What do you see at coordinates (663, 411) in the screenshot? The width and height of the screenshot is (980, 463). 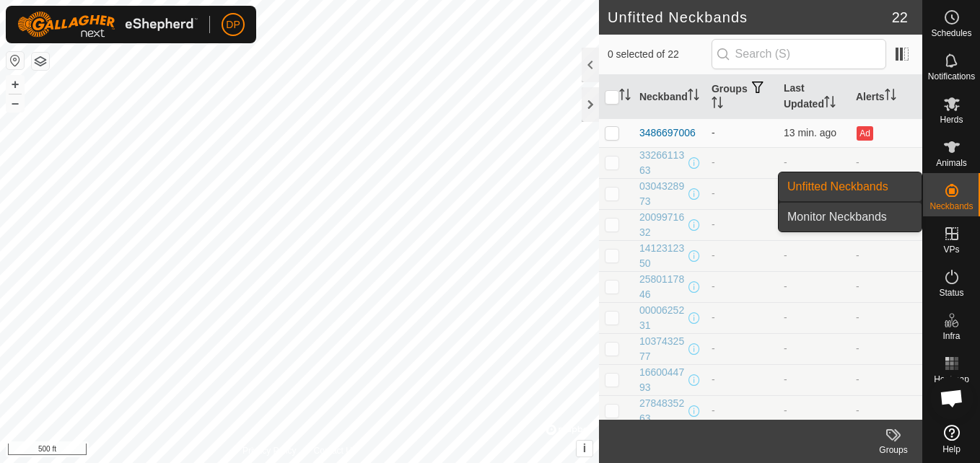 I see `div: 2784835263` at bounding box center [663, 411].